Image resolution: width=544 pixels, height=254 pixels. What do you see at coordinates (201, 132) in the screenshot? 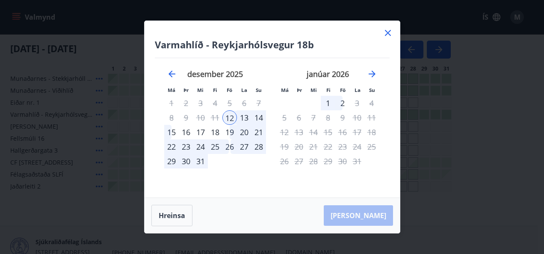
I see `td: Choose miðvikudagur, 17. desember 2025 as your check-out date. It’s available.` at bounding box center [201, 132].